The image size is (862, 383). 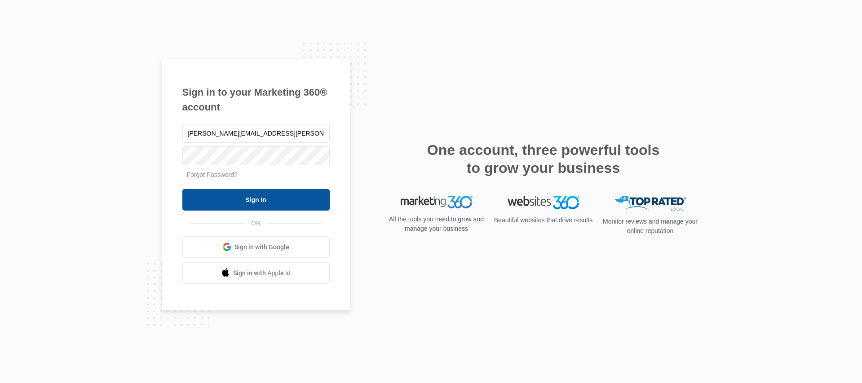 What do you see at coordinates (256, 133) in the screenshot?
I see `input: Email` at bounding box center [256, 133].